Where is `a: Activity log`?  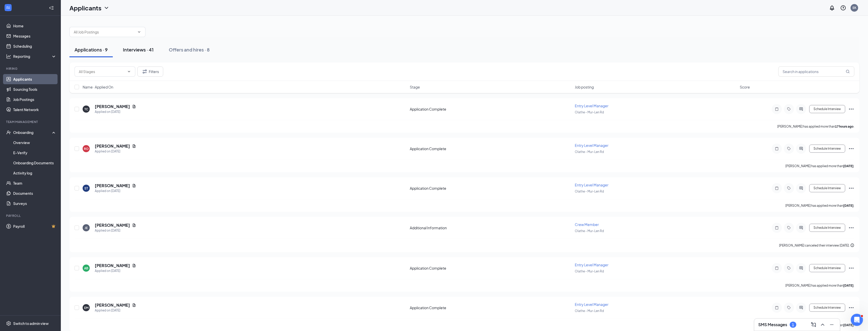 a: Activity log is located at coordinates (34, 173).